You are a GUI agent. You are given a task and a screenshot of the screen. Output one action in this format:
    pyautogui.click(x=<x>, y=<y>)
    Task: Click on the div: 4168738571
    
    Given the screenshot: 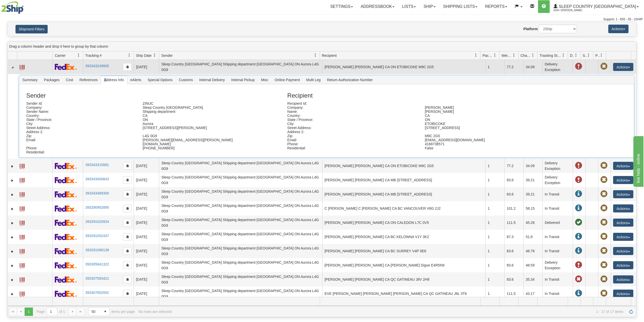 What is the action you would take?
    pyautogui.click(x=489, y=144)
    